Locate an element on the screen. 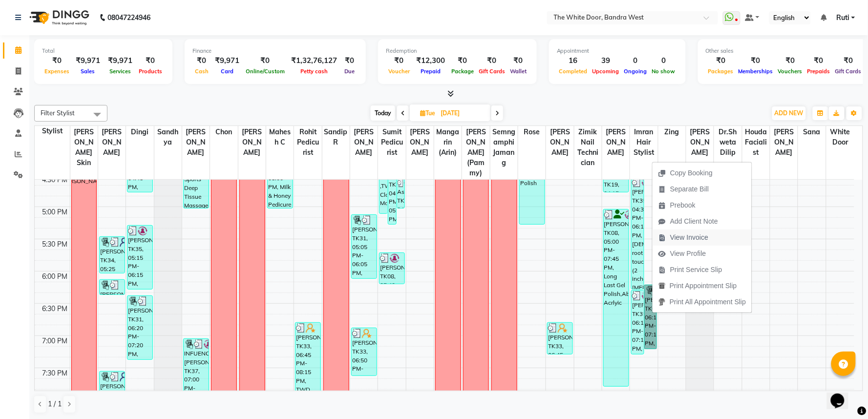 The height and width of the screenshot is (419, 868). span: Vouchers is located at coordinates (791, 71).